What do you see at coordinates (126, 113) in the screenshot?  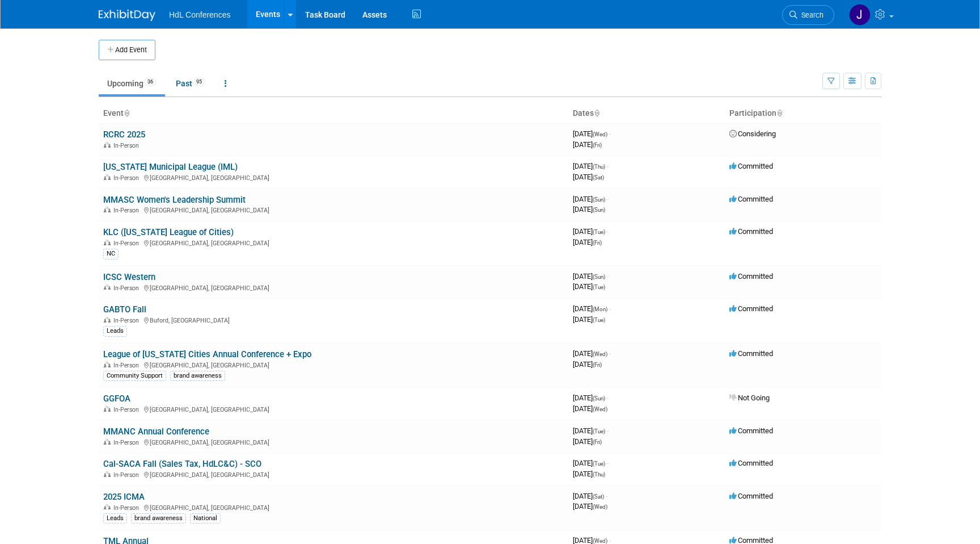 I see `a: Sort by Event Name` at bounding box center [126, 113].